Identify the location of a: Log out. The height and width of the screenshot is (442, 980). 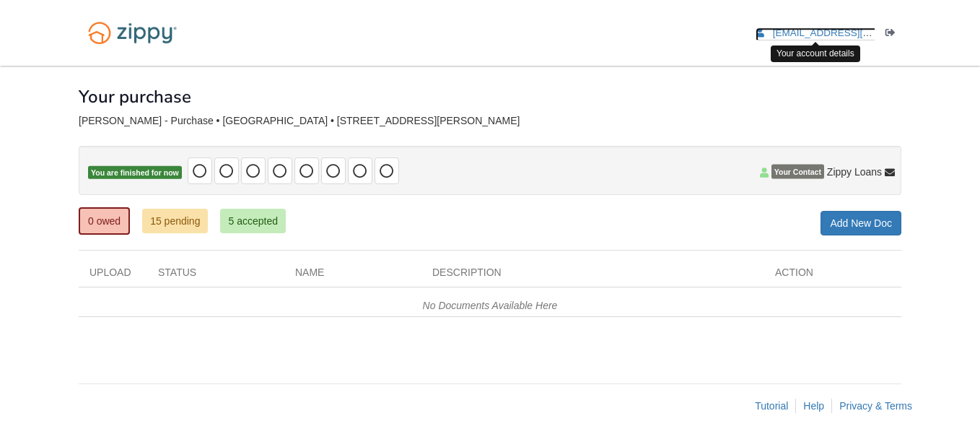
(893, 34).